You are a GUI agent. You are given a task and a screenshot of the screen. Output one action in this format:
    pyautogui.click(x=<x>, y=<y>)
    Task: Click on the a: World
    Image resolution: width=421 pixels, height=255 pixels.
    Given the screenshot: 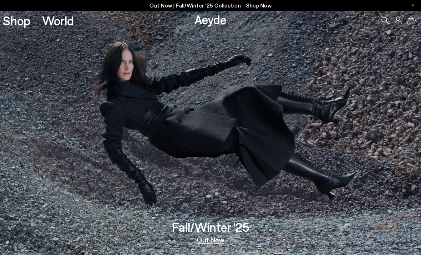 What is the action you would take?
    pyautogui.click(x=58, y=20)
    